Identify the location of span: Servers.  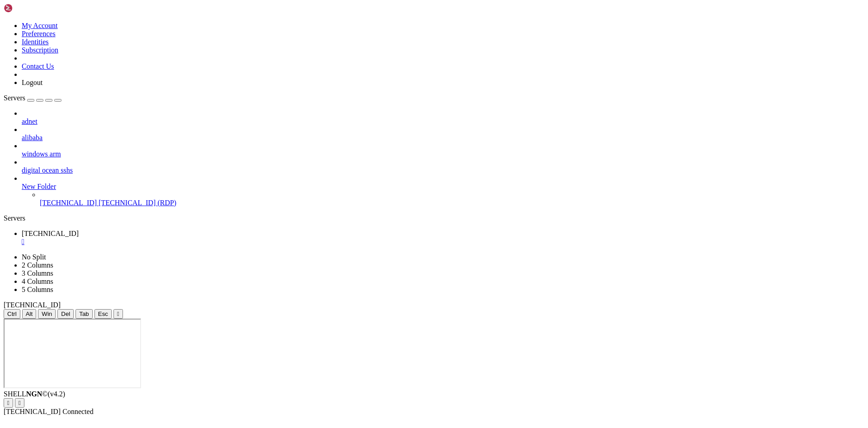
(14, 98).